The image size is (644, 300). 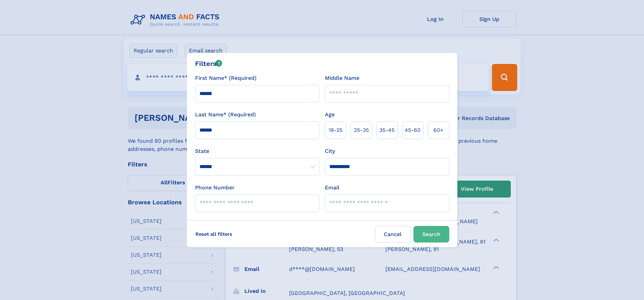 What do you see at coordinates (226, 114) in the screenshot?
I see `label: Last Name* (Required)` at bounding box center [226, 114].